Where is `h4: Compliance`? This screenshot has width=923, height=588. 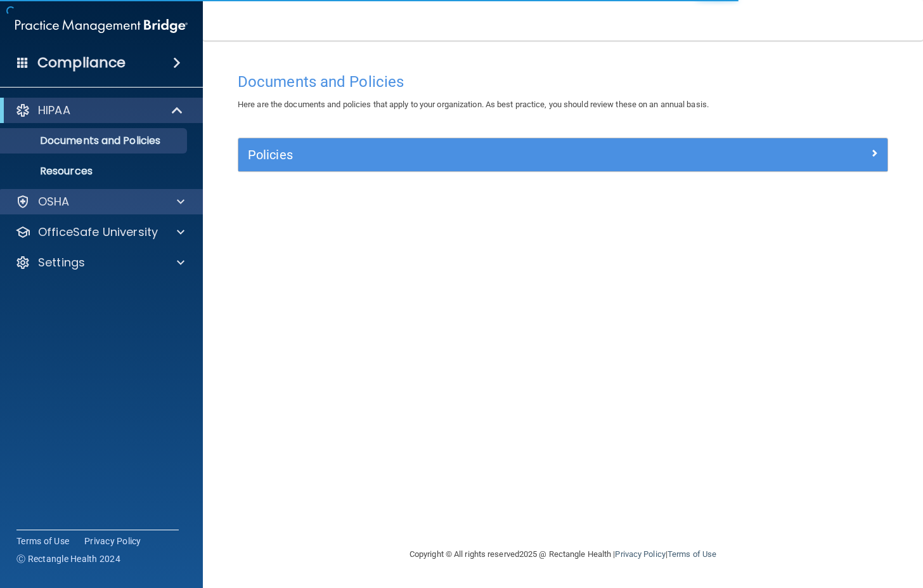 h4: Compliance is located at coordinates (81, 62).